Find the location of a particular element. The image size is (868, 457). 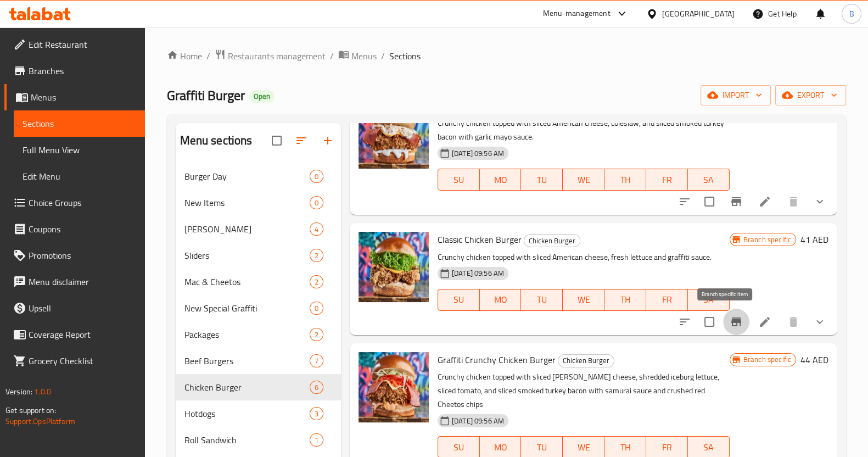

div: Rizo Rice is located at coordinates (247, 229).